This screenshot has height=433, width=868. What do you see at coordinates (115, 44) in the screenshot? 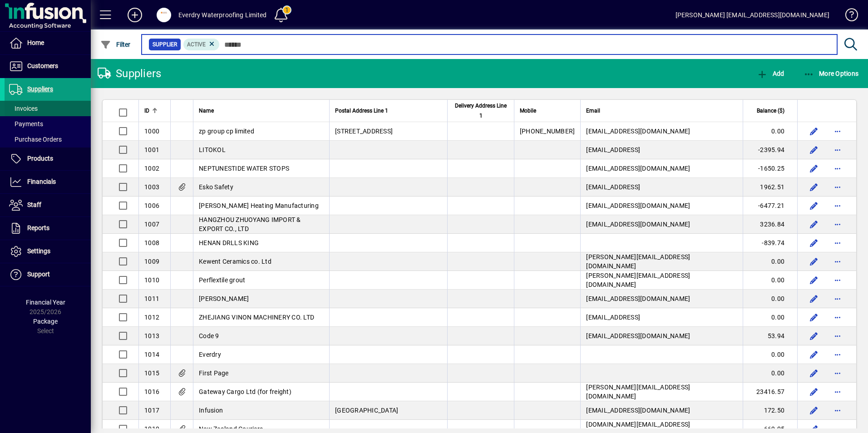
I see `span: Filter` at bounding box center [115, 44].